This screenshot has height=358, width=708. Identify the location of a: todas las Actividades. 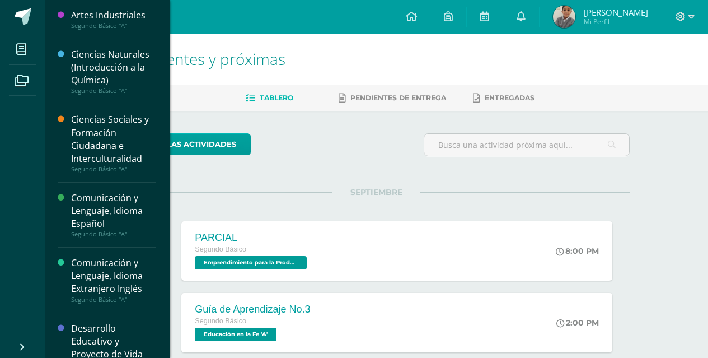
(187, 144).